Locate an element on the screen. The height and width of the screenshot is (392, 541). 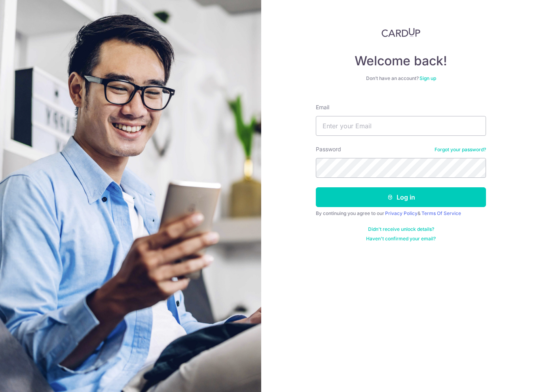
div: Don’t have an account? is located at coordinates (401, 79).